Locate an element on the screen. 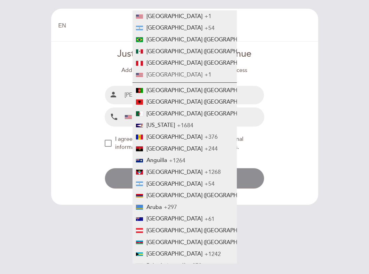  md-checkbox: NEW_MODAL_AGREE_RESTAURANT_SEND_OCCASIONAL_INFO is located at coordinates (184, 143).